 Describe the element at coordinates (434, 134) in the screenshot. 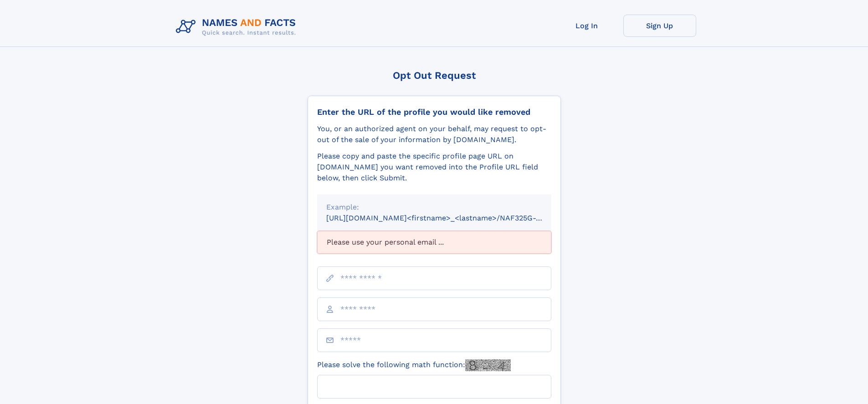

I see `div: You, or an authorized agent on your behalf, may request to opt-out of the sale of your informatio...` at that location.